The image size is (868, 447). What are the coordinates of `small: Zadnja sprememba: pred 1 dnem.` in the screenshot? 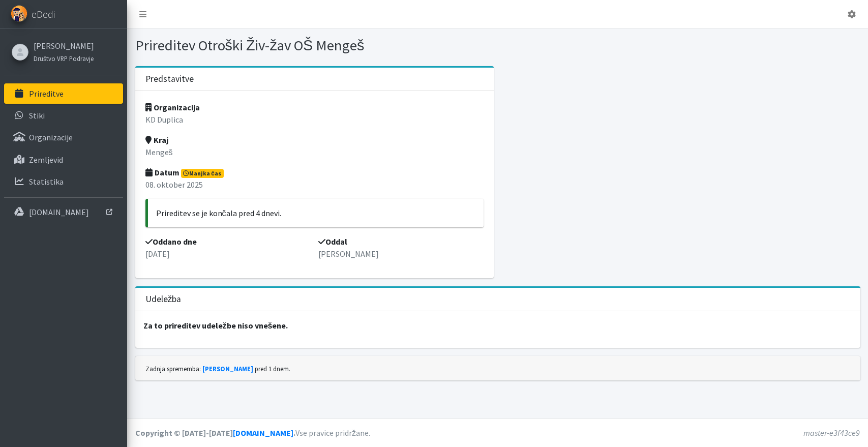 It's located at (218, 369).